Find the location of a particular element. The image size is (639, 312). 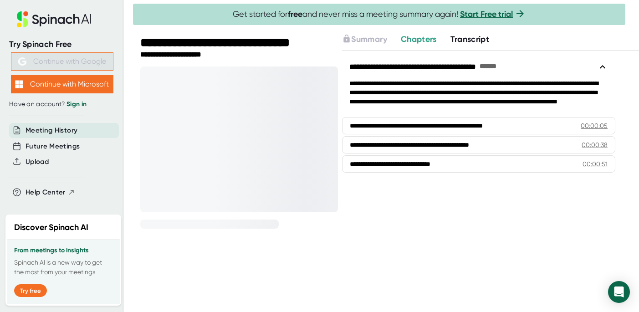

h3: From meetings to insights is located at coordinates (63, 250).